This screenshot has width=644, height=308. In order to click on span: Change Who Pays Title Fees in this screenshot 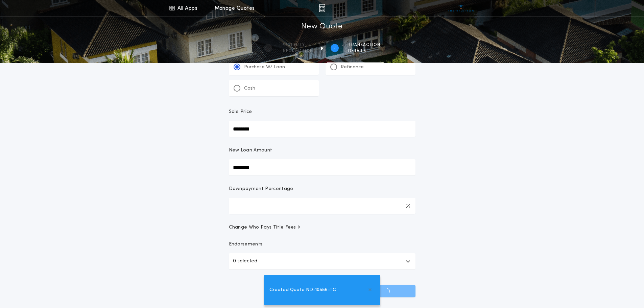, I will do `click(265, 228)`.